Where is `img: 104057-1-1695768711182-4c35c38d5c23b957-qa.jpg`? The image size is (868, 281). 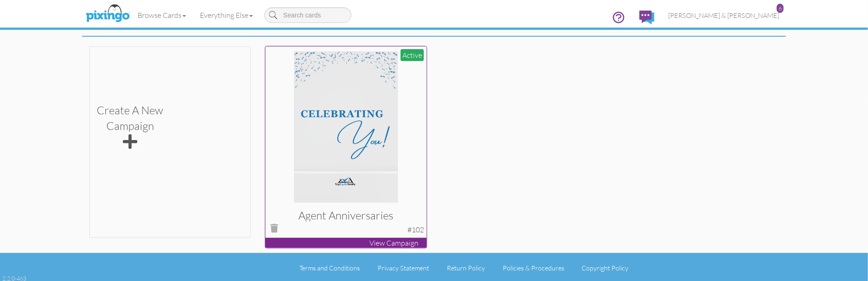 img: 104057-1-1695768711182-4c35c38d5c23b957-qa.jpg is located at coordinates (346, 127).